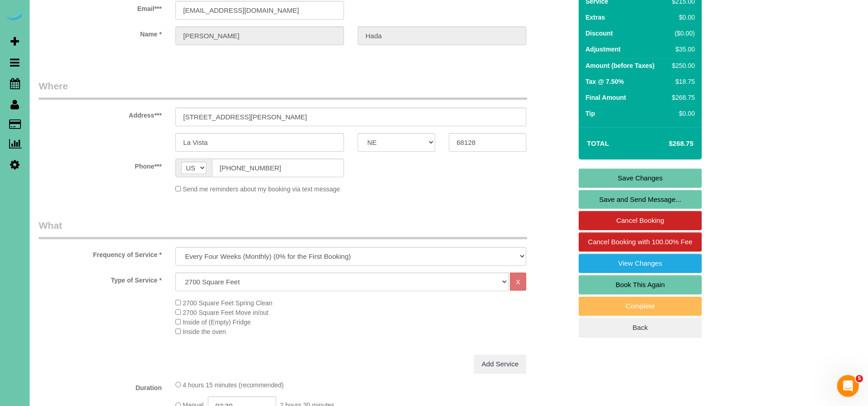 This screenshot has width=868, height=406. I want to click on span: Cancel Booking with 100.00% Fee, so click(640, 242).